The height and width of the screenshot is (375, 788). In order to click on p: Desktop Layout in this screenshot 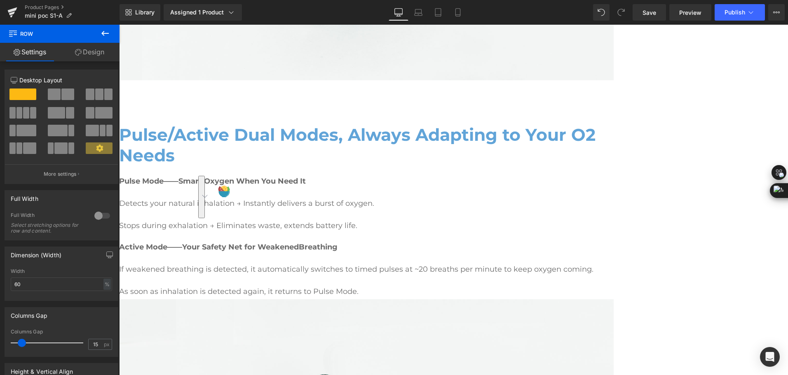, I will do `click(61, 80)`.